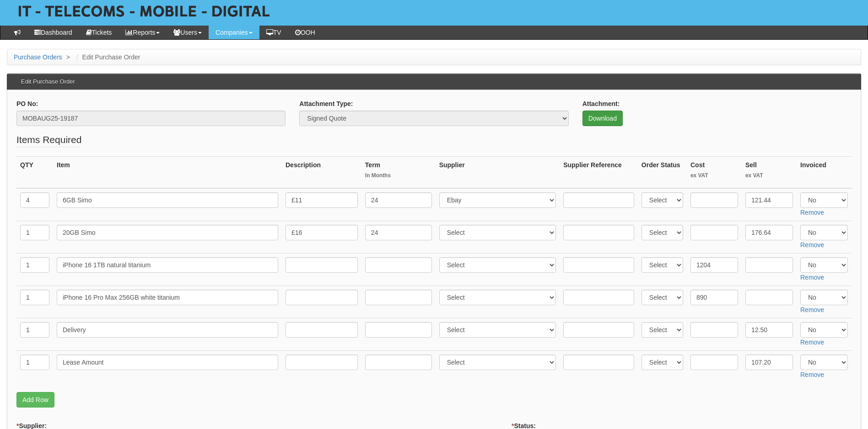  I want to click on th: Supplier Reference, so click(598, 173).